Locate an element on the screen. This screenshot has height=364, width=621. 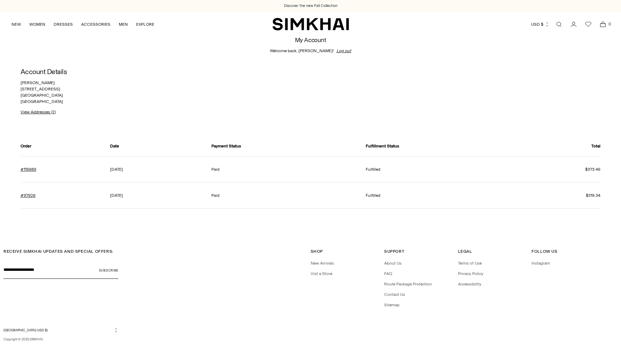
span: Shop is located at coordinates (317, 252).